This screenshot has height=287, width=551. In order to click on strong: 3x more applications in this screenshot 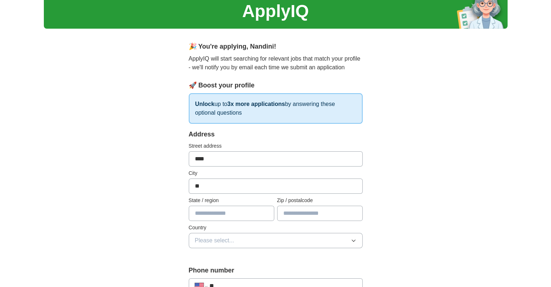, I will do `click(256, 104)`.